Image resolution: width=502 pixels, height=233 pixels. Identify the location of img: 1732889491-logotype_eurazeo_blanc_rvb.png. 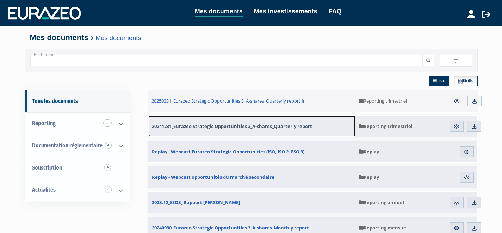
(44, 13).